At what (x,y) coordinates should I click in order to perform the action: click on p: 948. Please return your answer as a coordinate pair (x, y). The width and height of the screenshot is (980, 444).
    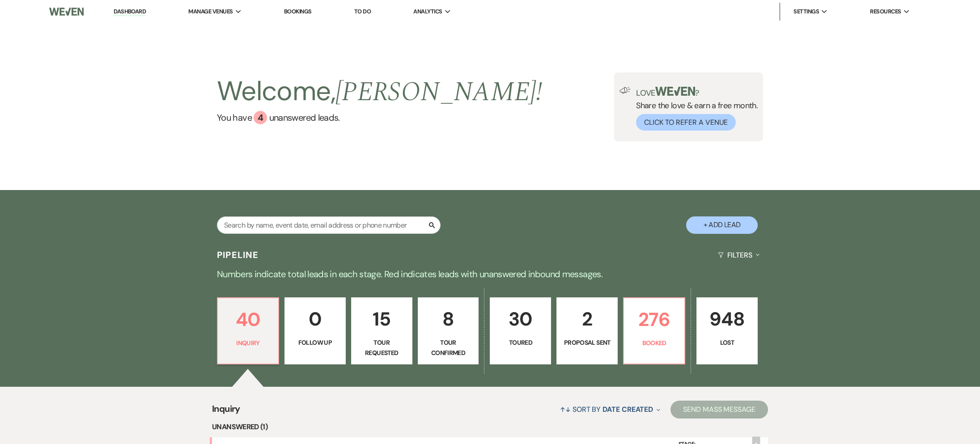
    Looking at the image, I should click on (727, 318).